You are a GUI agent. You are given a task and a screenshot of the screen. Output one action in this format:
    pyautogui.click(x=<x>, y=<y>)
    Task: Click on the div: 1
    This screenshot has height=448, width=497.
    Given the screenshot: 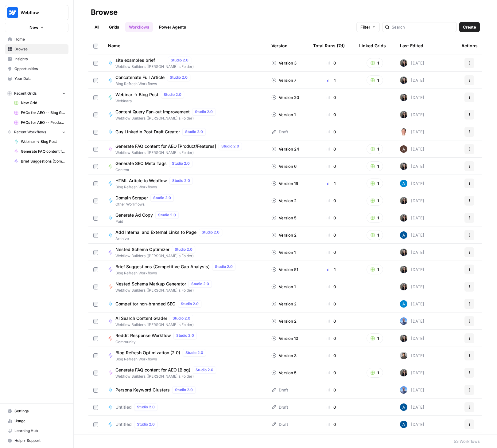 What is the action you would take?
    pyautogui.click(x=331, y=269)
    